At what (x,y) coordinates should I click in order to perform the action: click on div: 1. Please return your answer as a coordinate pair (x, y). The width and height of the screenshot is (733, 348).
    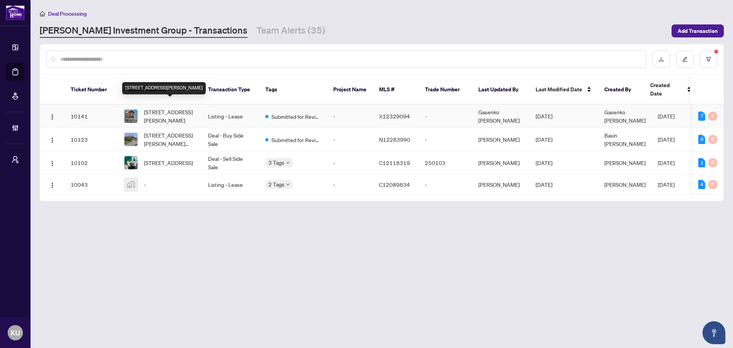
    Looking at the image, I should click on (701, 163).